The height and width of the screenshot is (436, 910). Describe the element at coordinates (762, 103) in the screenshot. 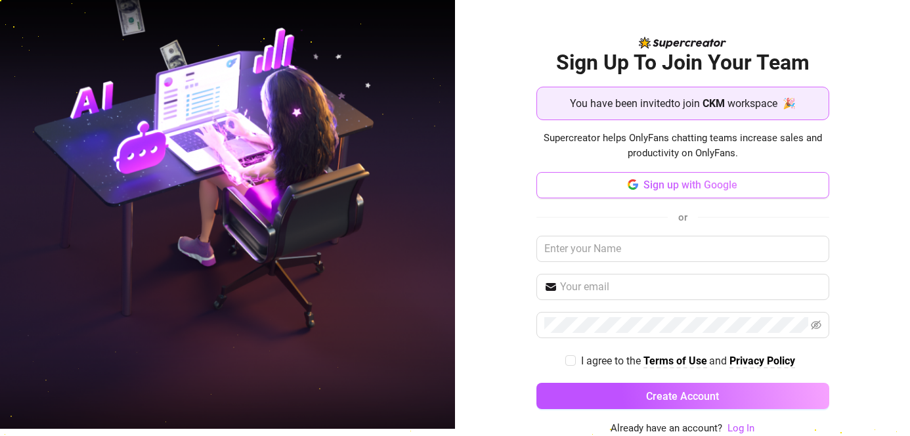

I see `span: workspace 🎉` at that location.